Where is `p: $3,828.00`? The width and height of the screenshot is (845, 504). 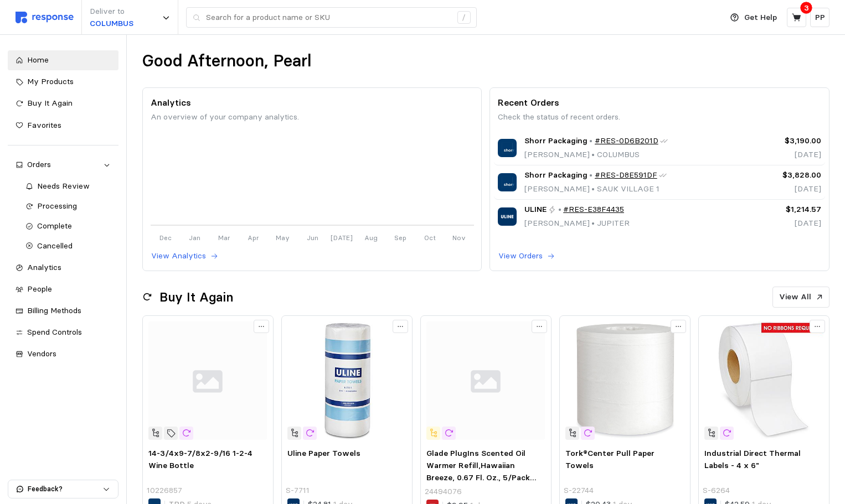
p: $3,828.00 is located at coordinates (784, 176).